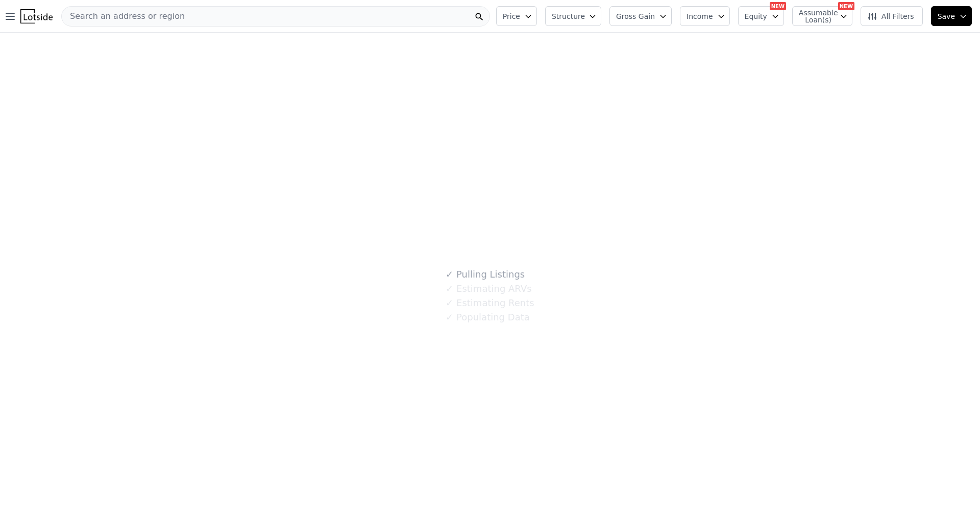 This screenshot has height=526, width=980. Describe the element at coordinates (816, 17) in the screenshot. I see `span: Assumable Loan(s)` at that location.